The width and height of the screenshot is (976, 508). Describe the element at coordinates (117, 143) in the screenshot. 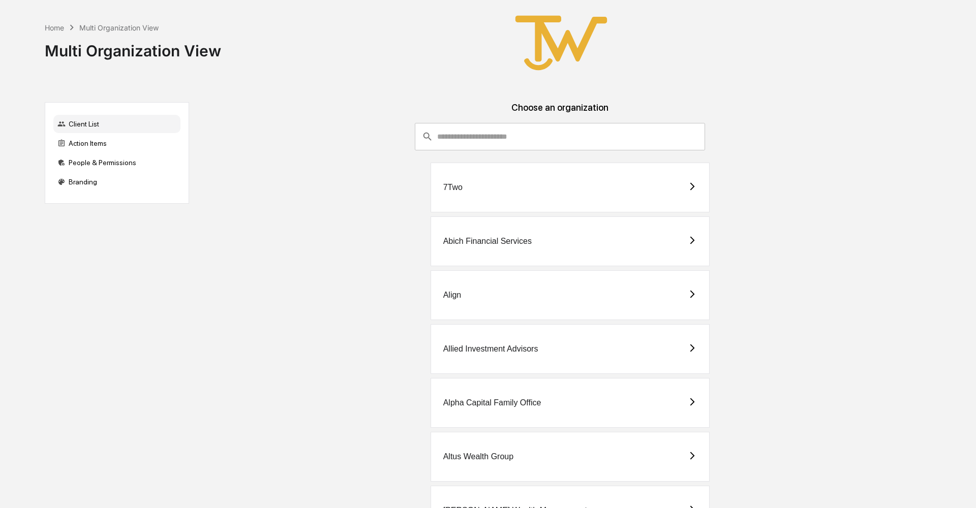

I see `div: Action Items` at that location.